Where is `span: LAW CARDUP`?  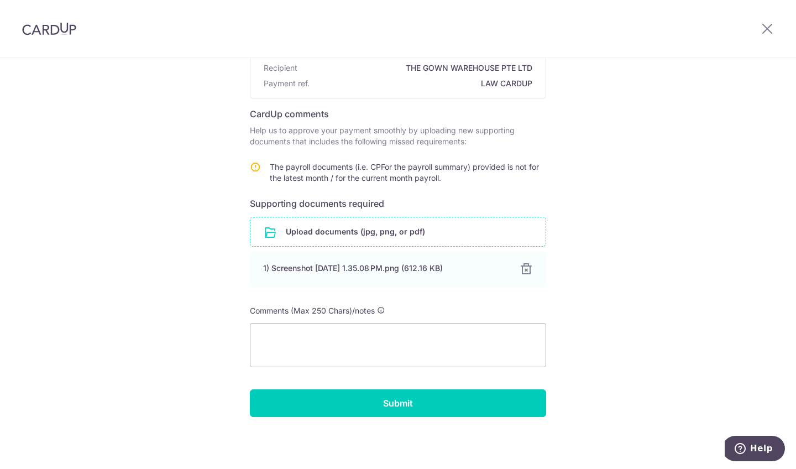 span: LAW CARDUP is located at coordinates (423, 83).